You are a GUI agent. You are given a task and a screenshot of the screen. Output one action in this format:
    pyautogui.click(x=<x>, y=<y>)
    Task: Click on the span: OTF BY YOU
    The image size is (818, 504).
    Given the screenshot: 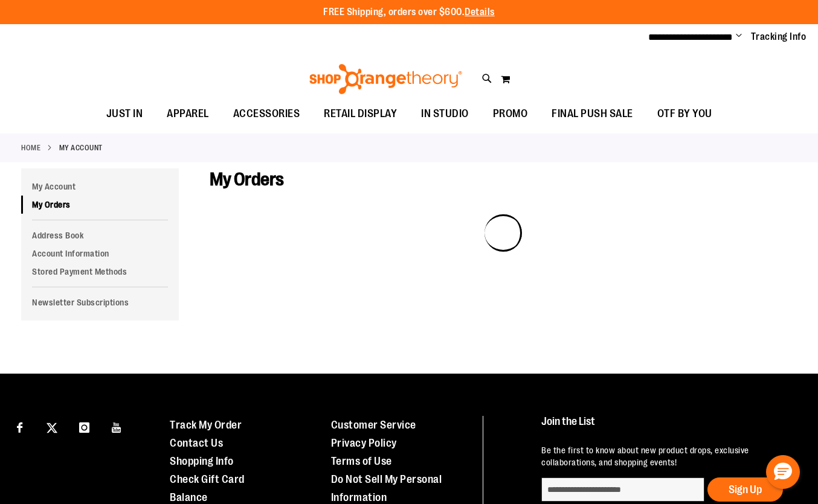 What is the action you would take?
    pyautogui.click(x=684, y=113)
    